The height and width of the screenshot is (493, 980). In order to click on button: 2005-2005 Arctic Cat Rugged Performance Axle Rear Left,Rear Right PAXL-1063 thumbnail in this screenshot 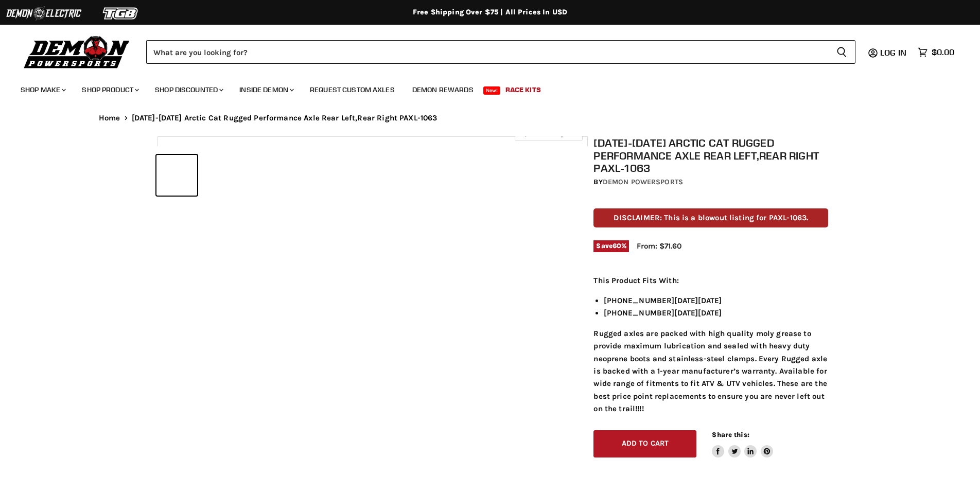, I will do `click(177, 175)`.